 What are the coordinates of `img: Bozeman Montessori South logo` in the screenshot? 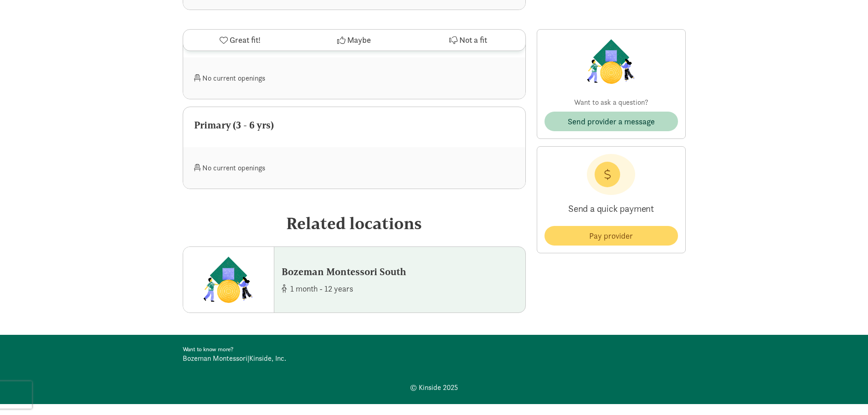 It's located at (228, 280).